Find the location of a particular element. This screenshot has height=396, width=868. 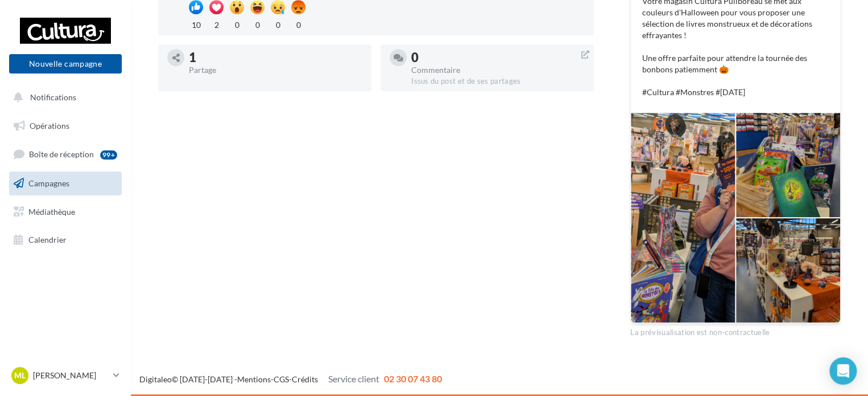

span: Notifications is located at coordinates (53, 97).